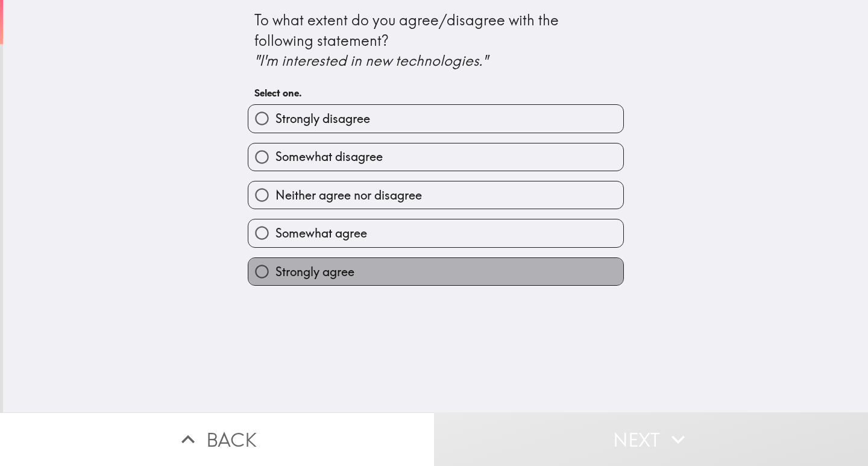  What do you see at coordinates (435, 40) in the screenshot?
I see `div: To what extent do you agree/disagree with the following statement?` at bounding box center [435, 40].